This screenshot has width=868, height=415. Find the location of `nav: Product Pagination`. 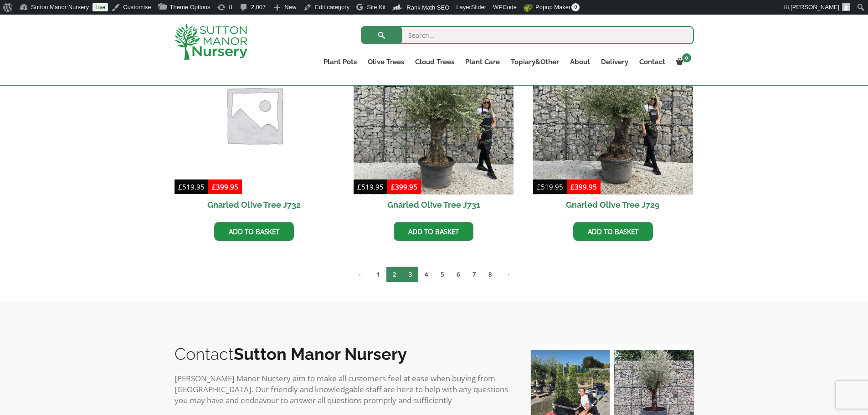

nav: Product Pagination is located at coordinates (434, 276).